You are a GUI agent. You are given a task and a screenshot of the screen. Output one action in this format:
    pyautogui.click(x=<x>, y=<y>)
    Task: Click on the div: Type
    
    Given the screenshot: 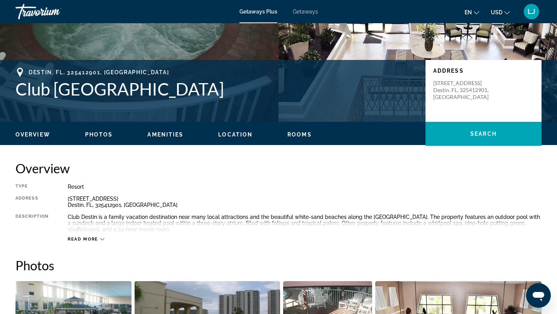 What is the action you would take?
    pyautogui.click(x=32, y=187)
    